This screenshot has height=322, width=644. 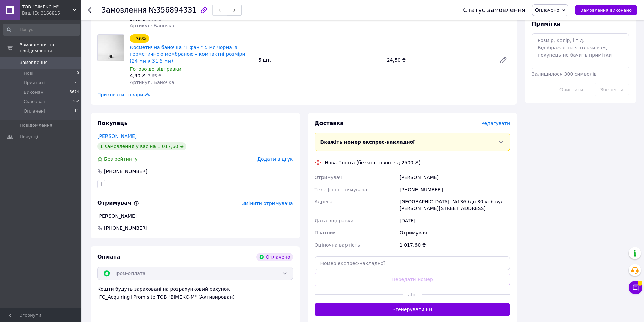 What do you see at coordinates (34, 111) in the screenshot?
I see `span: Оплачені` at bounding box center [34, 111].